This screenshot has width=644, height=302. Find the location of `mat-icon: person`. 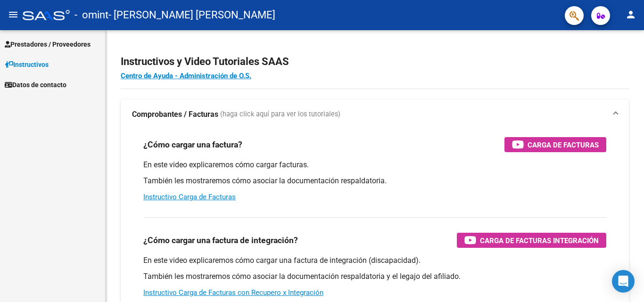

mat-icon: person is located at coordinates (631, 14).